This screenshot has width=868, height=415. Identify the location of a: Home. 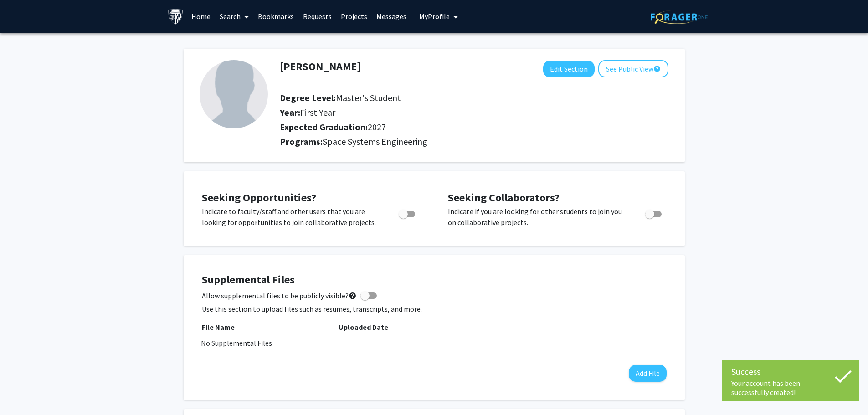
(201, 16).